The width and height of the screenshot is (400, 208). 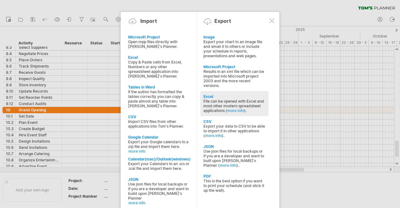 I want to click on div: If the author has formatted the tables correctly you can copy & paste almost any table into [PERS..., so click(x=159, y=99).